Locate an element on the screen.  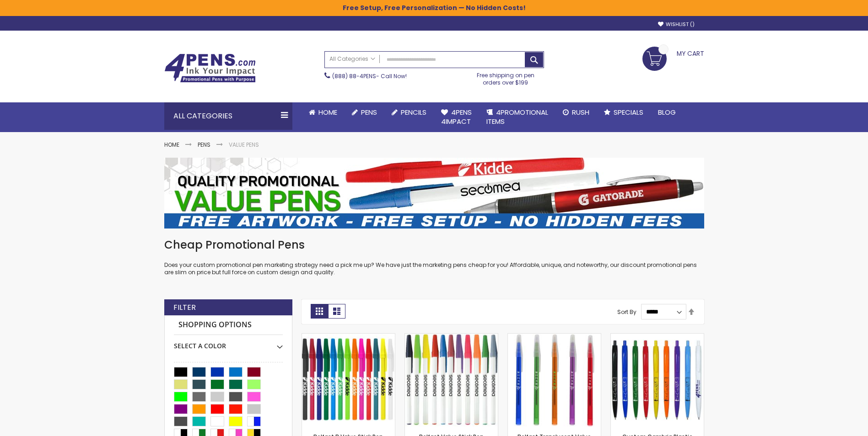
label: Sort By is located at coordinates (627, 312).